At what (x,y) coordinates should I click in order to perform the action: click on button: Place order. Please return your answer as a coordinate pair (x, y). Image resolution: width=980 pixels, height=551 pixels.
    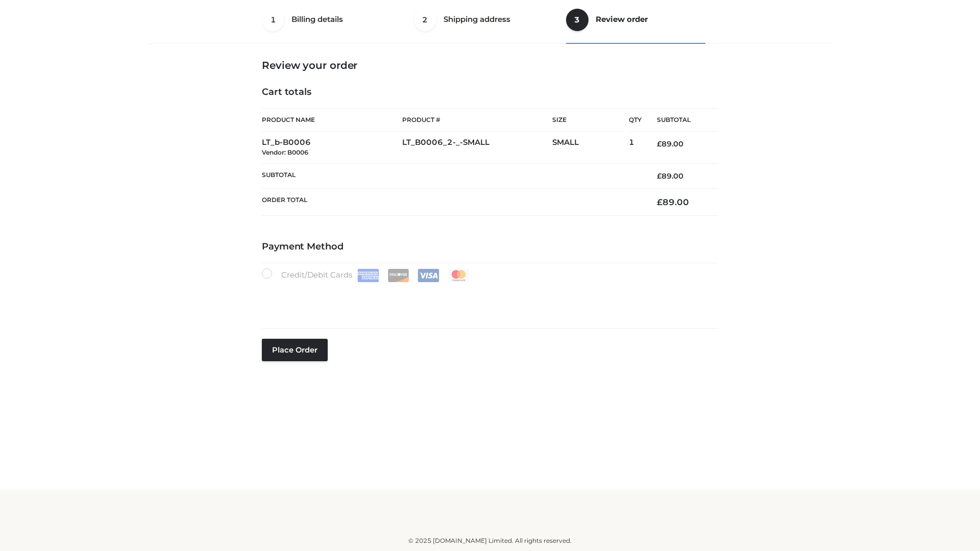
    Looking at the image, I should click on (294, 350).